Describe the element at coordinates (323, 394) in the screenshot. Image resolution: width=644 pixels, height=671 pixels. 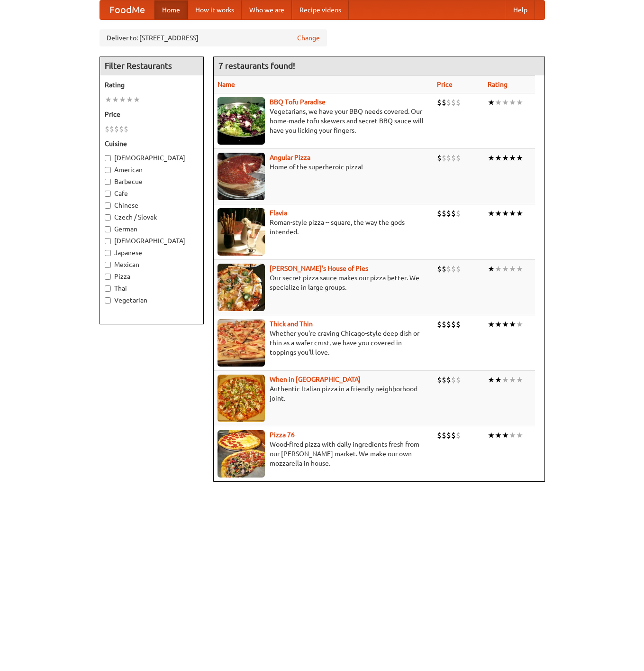
I see `p: Authentic Italian pizza in a friendly neighborhood joint.` at that location.